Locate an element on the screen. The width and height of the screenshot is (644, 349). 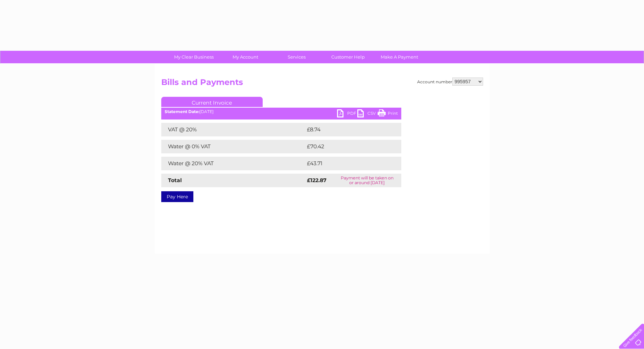
a: Print is located at coordinates (388, 114).